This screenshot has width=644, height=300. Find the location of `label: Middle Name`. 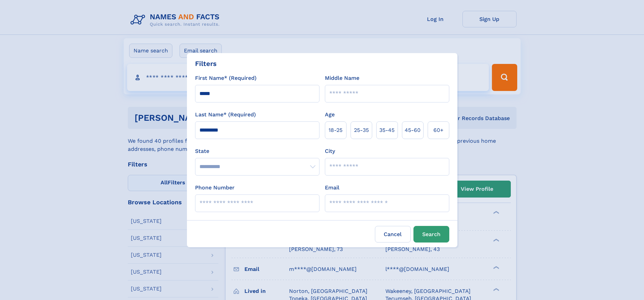

label: Middle Name is located at coordinates (342, 78).